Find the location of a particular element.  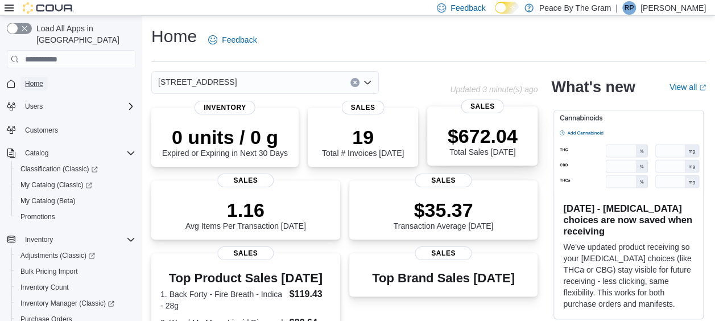

span: Dark Mode is located at coordinates (495, 14).